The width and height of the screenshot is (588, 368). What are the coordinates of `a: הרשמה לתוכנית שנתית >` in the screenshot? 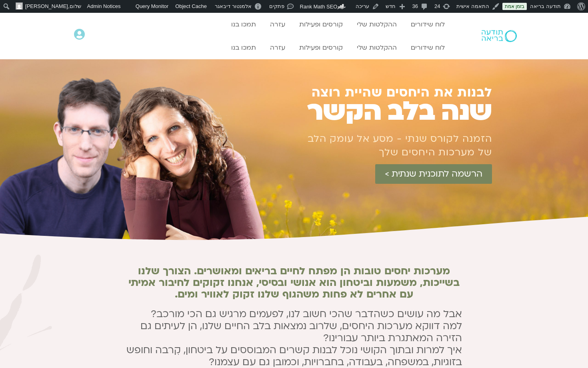 It's located at (434, 174).